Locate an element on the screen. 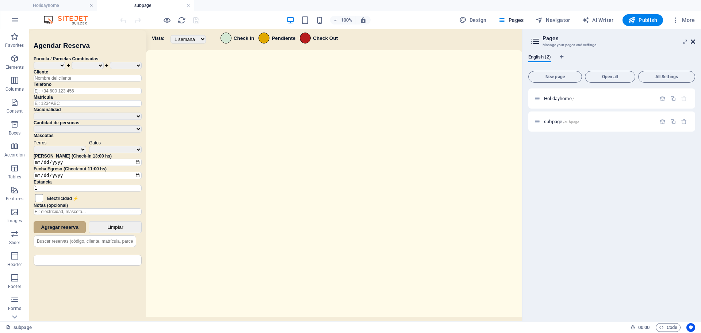  button: New page is located at coordinates (555, 77).